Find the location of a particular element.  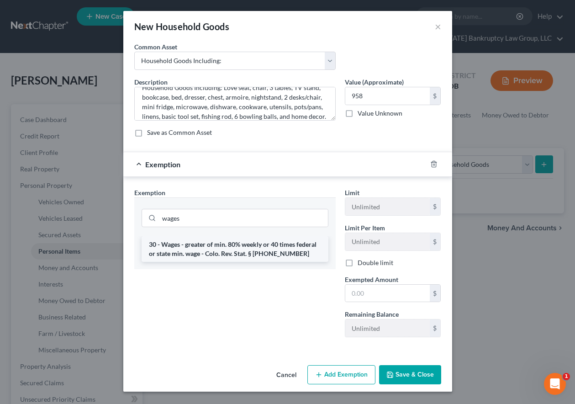

label: Value Unknown is located at coordinates (380, 113).